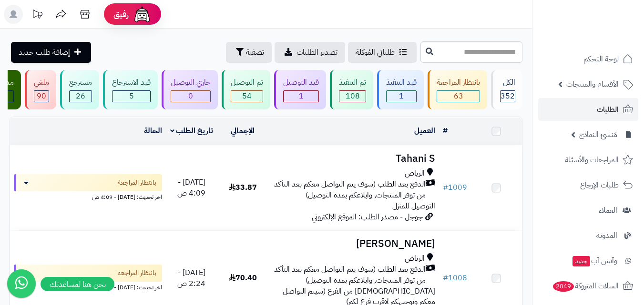 This screenshot has width=644, height=305. What do you see at coordinates (608, 109) in the screenshot?
I see `span: الطلبات` at bounding box center [608, 109].